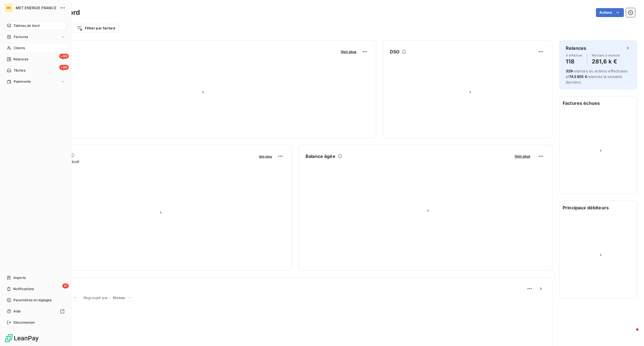 This screenshot has height=346, width=644. I want to click on a: Aide, so click(35, 312).